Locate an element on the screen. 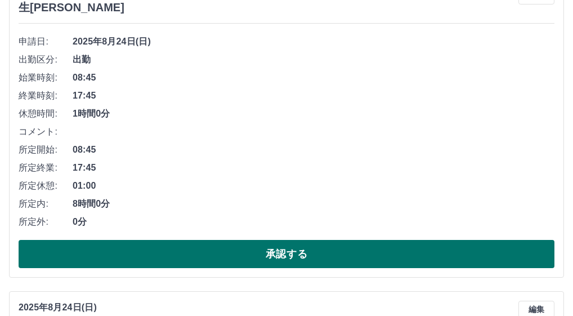  span: 終業時刻: is located at coordinates (46, 96).